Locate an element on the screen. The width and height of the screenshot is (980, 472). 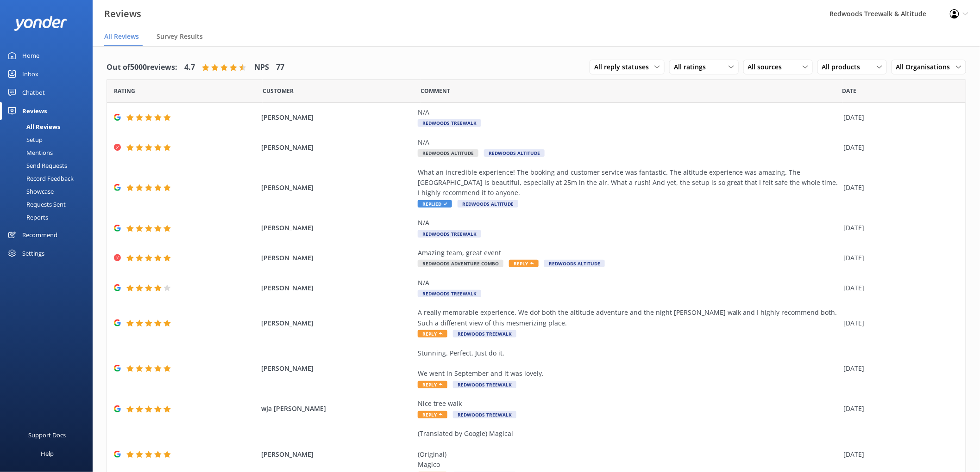
div: What an incredible experience! The booking and customer service was fantastic. The altitude exper... is located at coordinates (628, 183).